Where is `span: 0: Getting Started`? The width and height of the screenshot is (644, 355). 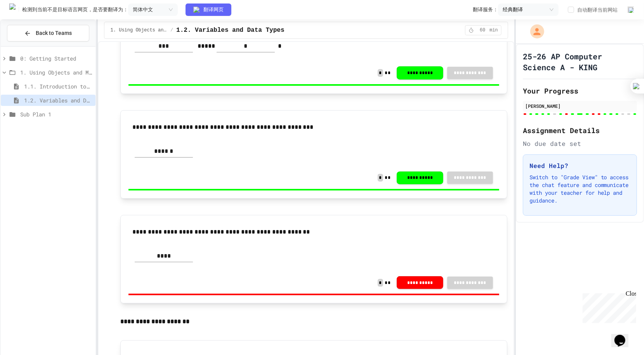 span: 0: Getting Started is located at coordinates (56, 58).